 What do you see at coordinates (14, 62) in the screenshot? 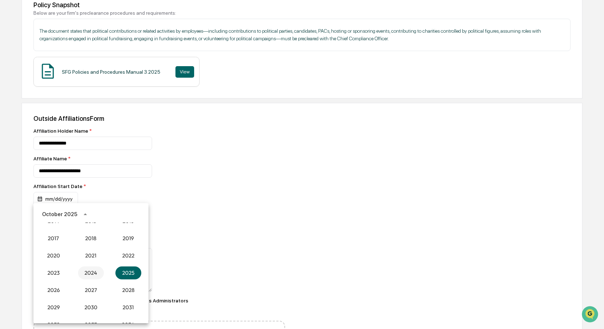
I see `img: 1746055101610-c473b297-6a78-478c-a979-82029cc54cd1` at bounding box center [14, 62].